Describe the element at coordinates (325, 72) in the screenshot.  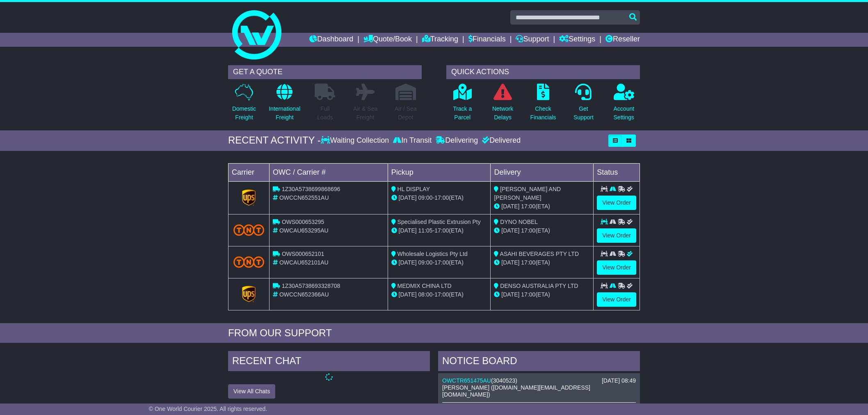
I see `div: GET A QUOTE` at that location.